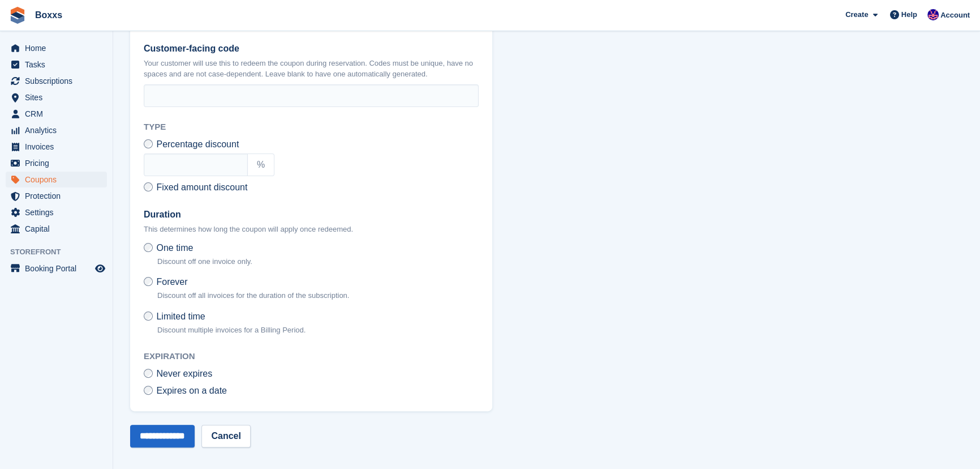 The image size is (980, 469). Describe the element at coordinates (59, 65) in the screenshot. I see `span: Tasks` at that location.